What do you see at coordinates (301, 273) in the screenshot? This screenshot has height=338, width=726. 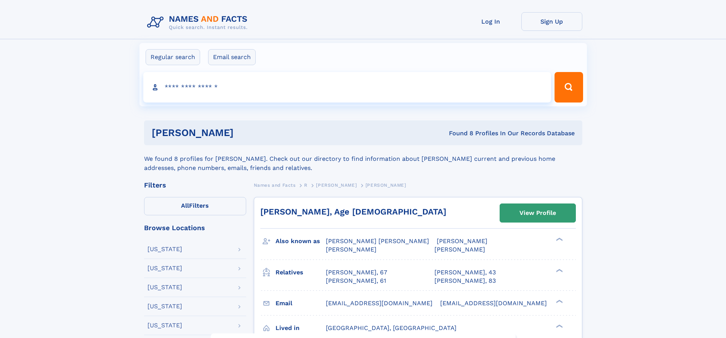 I see `h3: Relatives` at bounding box center [301, 273].